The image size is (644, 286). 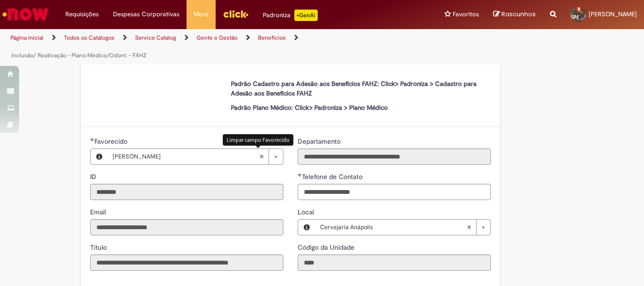 What do you see at coordinates (307, 227) in the screenshot?
I see `button: Local, Visualizar este registro Cervejaria Anápolis` at bounding box center [307, 227].